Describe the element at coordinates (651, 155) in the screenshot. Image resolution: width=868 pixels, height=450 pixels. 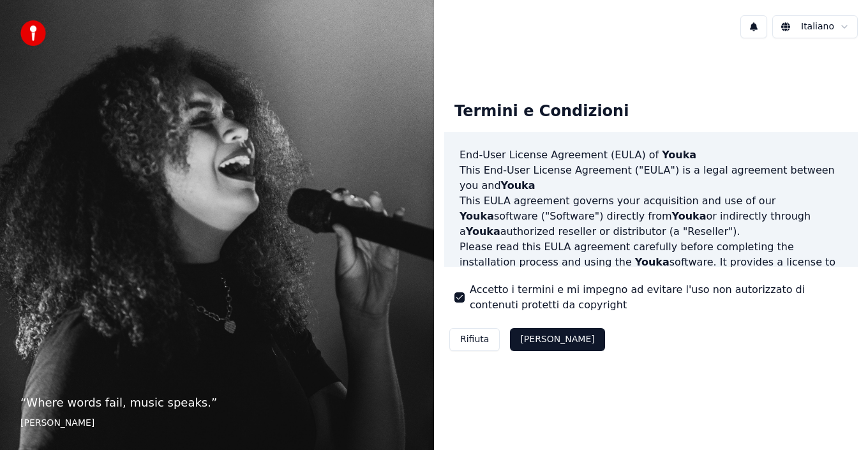
I see `h3: End-User License Agreement (EULA) of` at that location.